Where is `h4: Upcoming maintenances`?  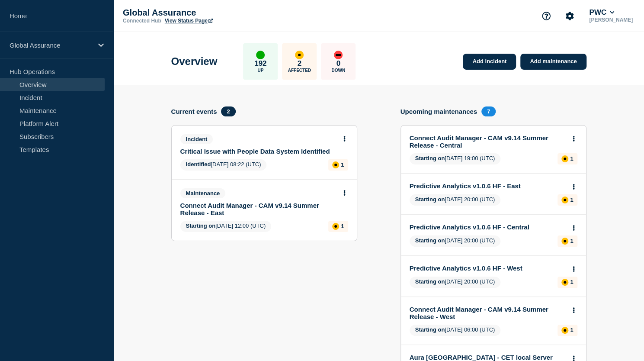 h4: Upcoming maintenances is located at coordinates (439, 112).